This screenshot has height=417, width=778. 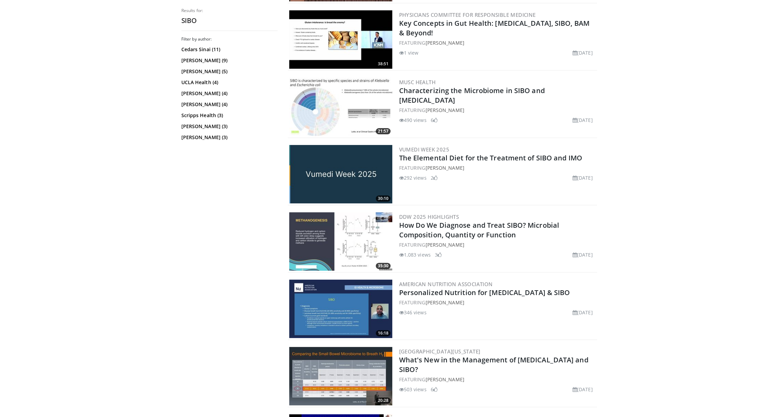 I want to click on li: 1,083 views, so click(x=415, y=255).